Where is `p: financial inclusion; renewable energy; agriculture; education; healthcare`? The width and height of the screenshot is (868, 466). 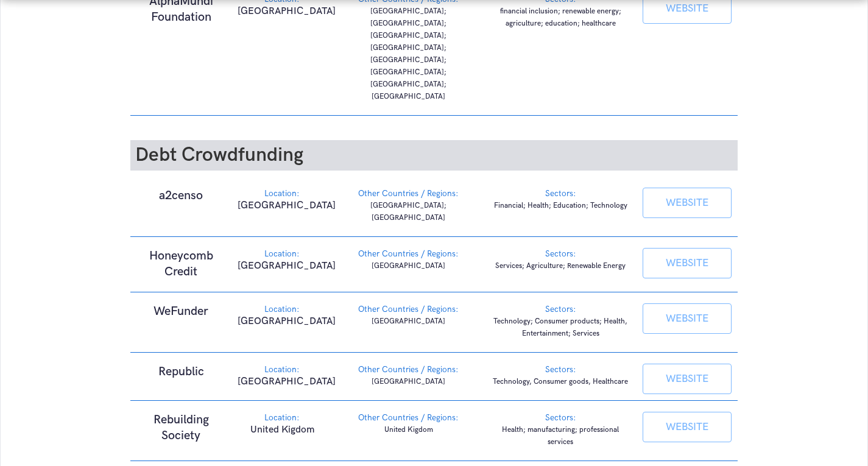 p: financial inclusion; renewable energy; agriculture; education; healthcare is located at coordinates (560, 18).